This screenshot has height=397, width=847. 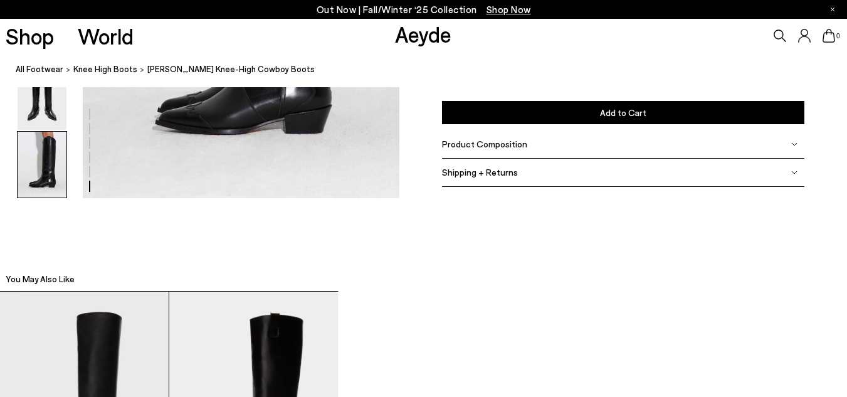 What do you see at coordinates (42, 164) in the screenshot?
I see `img: Aruna Leather Knee-High Cowboy Boots - Image 6` at bounding box center [42, 164].